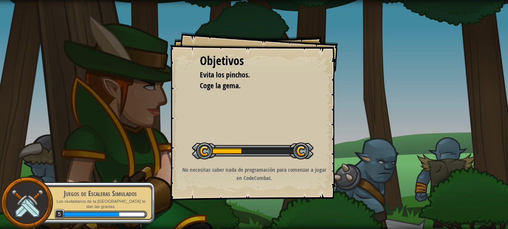  I want to click on div: Objetivos, so click(254, 61).